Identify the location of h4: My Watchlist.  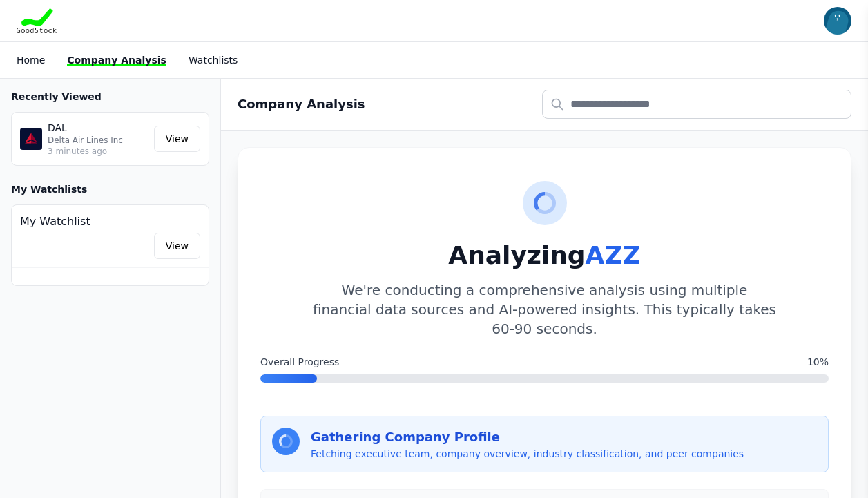
(110, 222).